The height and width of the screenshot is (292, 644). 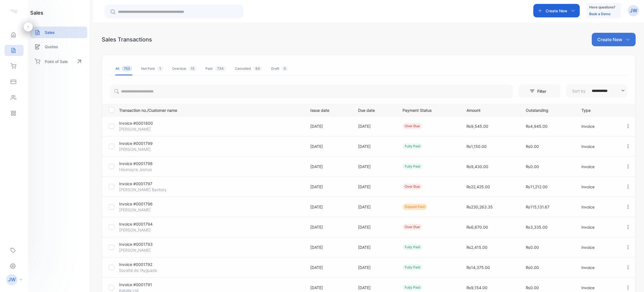 I want to click on a: Quotes, so click(x=59, y=46).